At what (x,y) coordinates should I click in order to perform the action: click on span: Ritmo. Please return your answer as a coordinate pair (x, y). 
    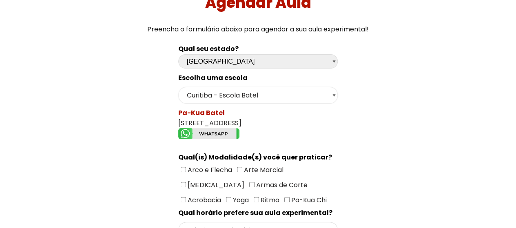
    Looking at the image, I should click on (269, 200).